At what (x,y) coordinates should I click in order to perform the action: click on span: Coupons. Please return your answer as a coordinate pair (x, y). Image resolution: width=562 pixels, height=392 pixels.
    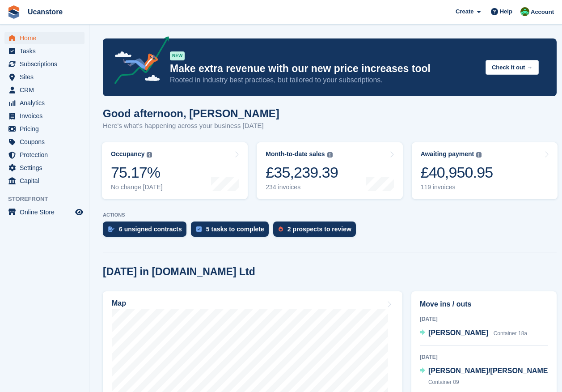
    Looking at the image, I should click on (46, 142).